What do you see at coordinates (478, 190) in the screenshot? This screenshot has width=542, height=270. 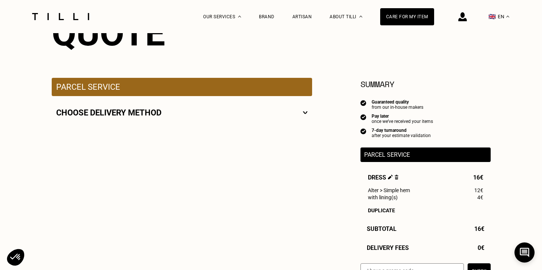 I see `span: 12€` at bounding box center [478, 190].